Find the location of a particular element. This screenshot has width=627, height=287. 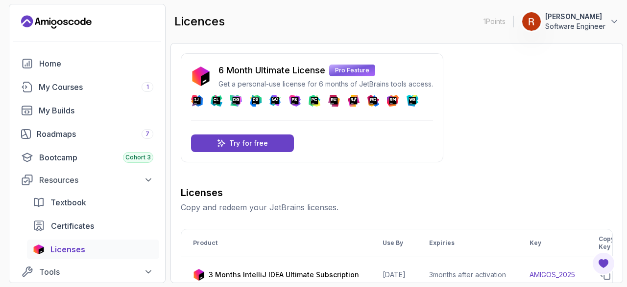

p: 3 Months IntelliJ IDEA Ultimate Subscription is located at coordinates (284, 275).